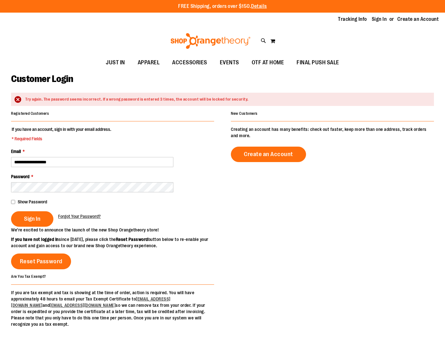  What do you see at coordinates (115, 62) in the screenshot?
I see `span: JUST IN` at bounding box center [115, 62].